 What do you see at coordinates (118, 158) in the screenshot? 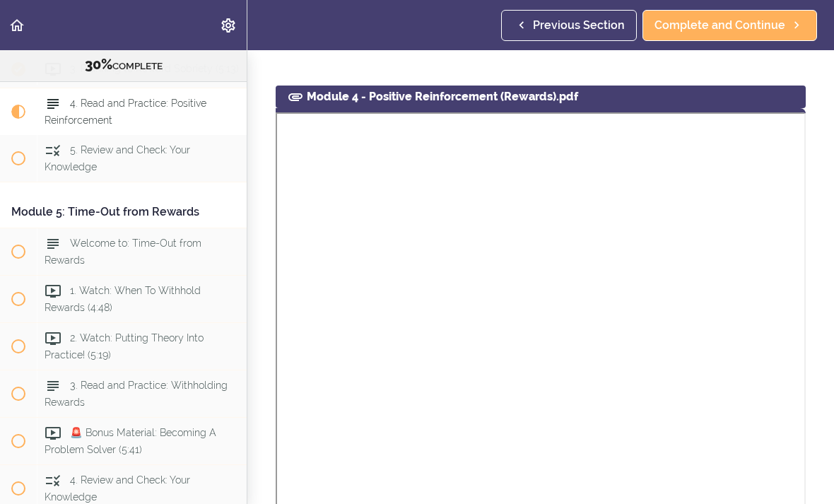
I see `span: 5. Review and Check: Your Knowledge` at bounding box center [118, 158].